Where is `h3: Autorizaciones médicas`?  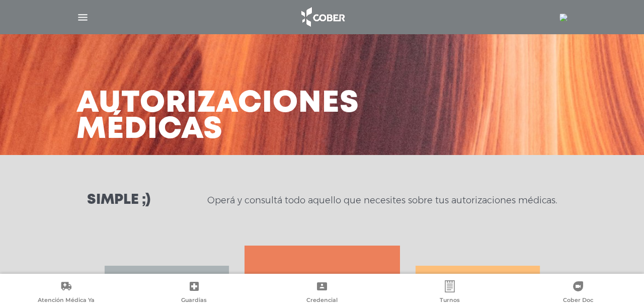
h3: Autorizaciones médicas is located at coordinates (218, 117).